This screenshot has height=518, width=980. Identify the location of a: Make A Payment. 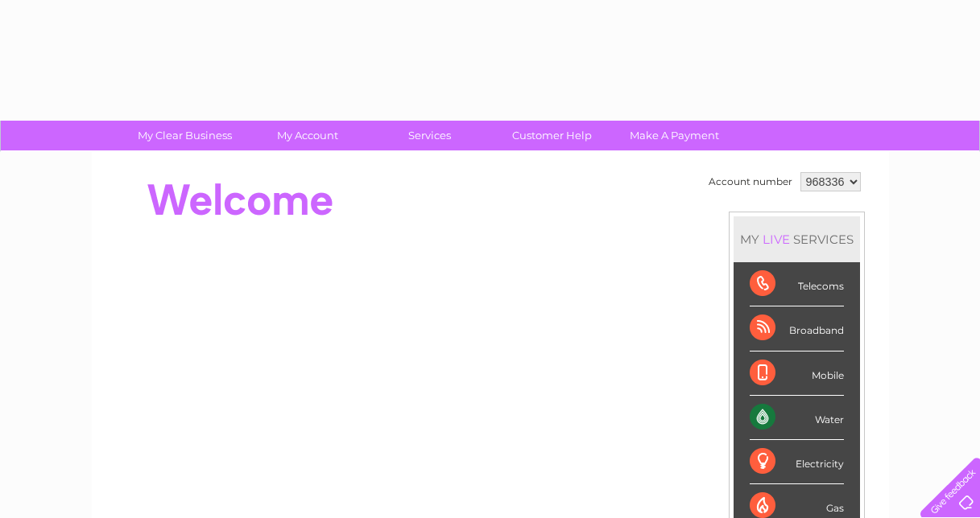
(674, 135).